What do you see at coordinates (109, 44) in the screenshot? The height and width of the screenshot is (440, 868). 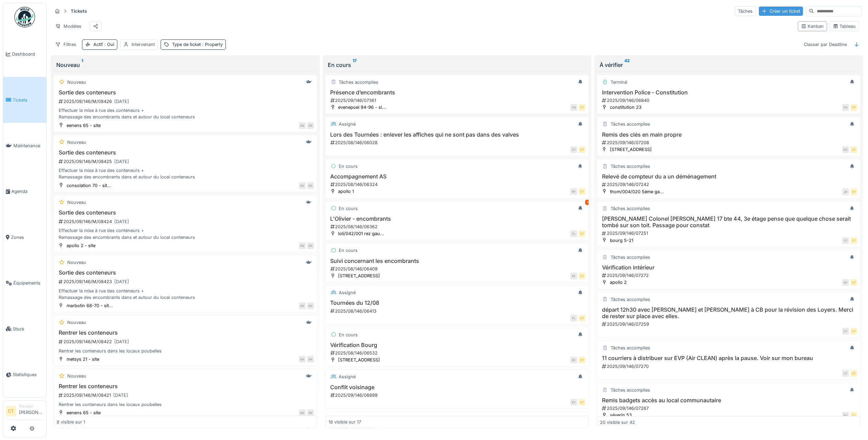 I see `span: : Oui` at bounding box center [109, 44].